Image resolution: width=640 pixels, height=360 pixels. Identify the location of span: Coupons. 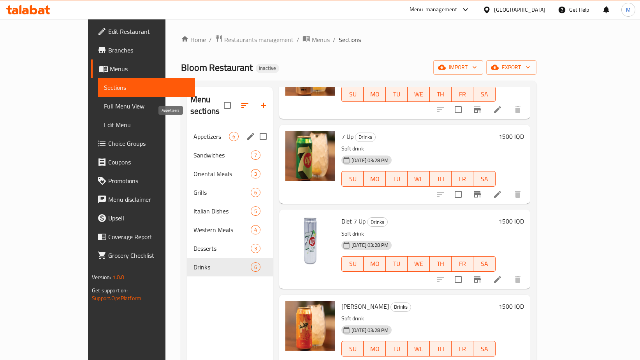
(148, 162).